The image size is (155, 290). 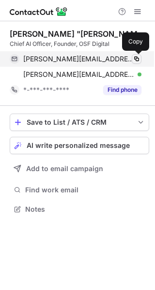 I want to click on div: Save to List / ATS / CRM, so click(x=79, y=122).